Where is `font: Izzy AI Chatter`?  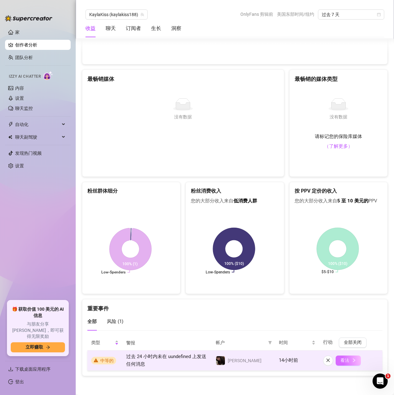
font: Izzy AI Chatter is located at coordinates (25, 76).